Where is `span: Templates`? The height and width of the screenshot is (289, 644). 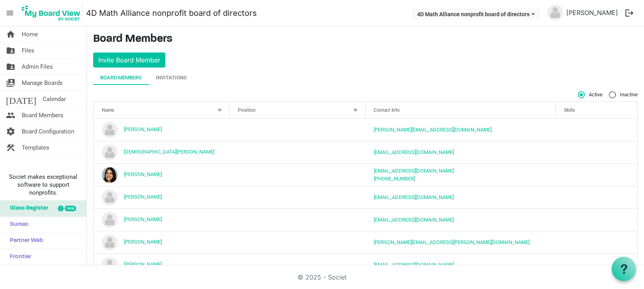
span: Templates is located at coordinates (36, 148).